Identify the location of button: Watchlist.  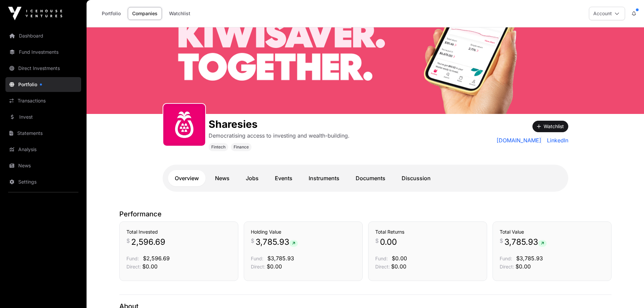
(550, 126).